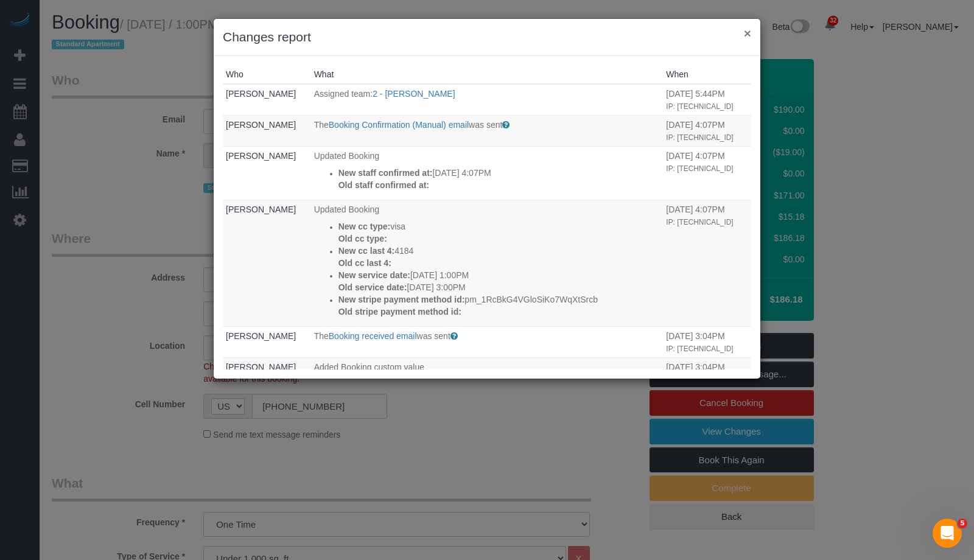 Image resolution: width=974 pixels, height=560 pixels. I want to click on strong: New staff confirmed at:, so click(386, 173).